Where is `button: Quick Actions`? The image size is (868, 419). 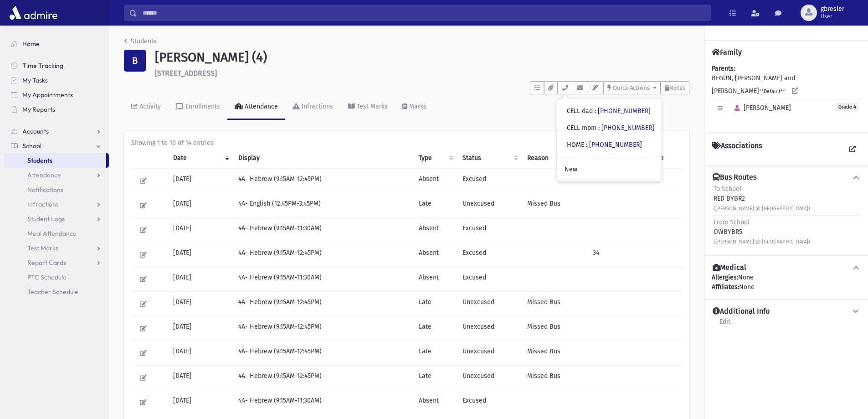
button: Quick Actions is located at coordinates (632, 88).